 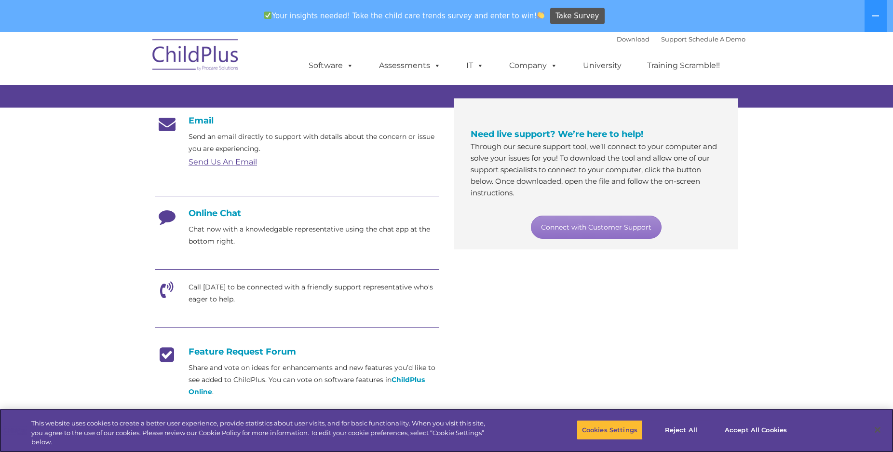 What do you see at coordinates (331, 66) in the screenshot?
I see `a: Software` at bounding box center [331, 66].